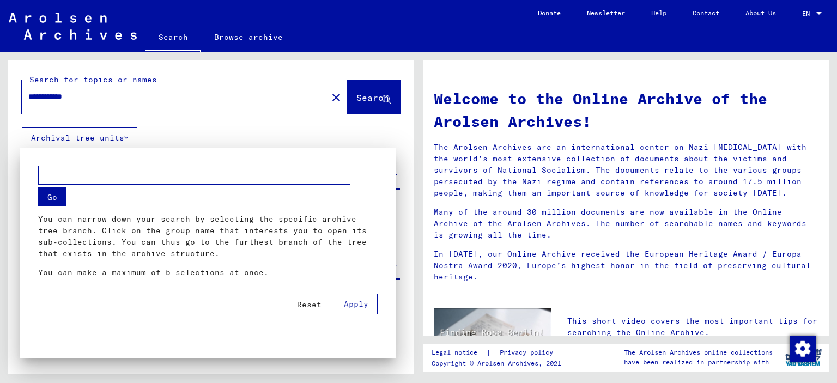 This screenshot has height=383, width=837. What do you see at coordinates (356, 304) in the screenshot?
I see `button: Apply` at bounding box center [356, 304].